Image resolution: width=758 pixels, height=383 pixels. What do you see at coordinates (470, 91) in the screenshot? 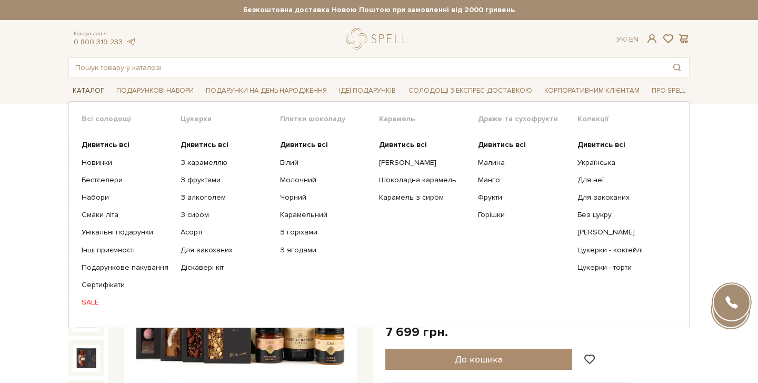
I see `a: Солодощі з експрес-доставкою` at bounding box center [470, 91].